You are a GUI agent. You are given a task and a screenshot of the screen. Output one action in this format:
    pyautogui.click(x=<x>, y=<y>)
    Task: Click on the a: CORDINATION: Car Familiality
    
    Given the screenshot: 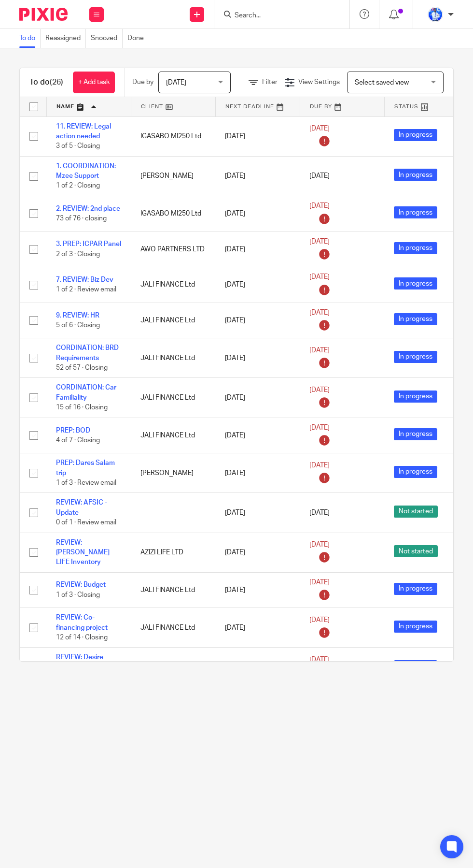 What is the action you would take?
    pyautogui.click(x=86, y=392)
    